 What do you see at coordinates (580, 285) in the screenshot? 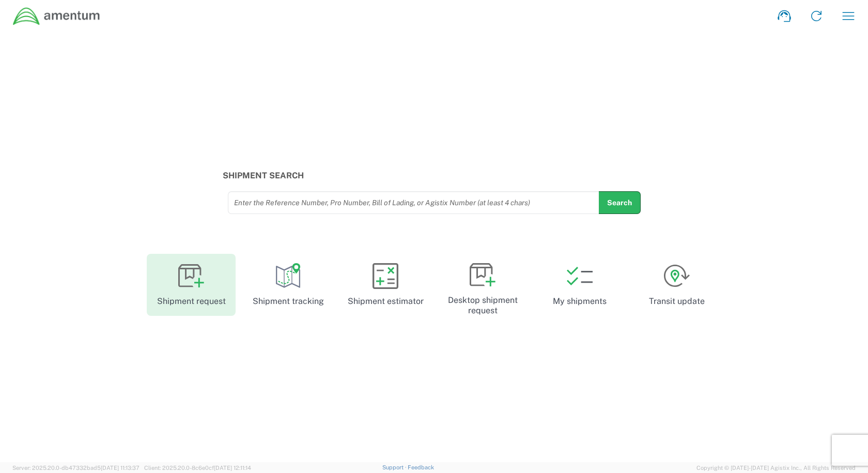
I see `a: My shipments` at bounding box center [580, 285].